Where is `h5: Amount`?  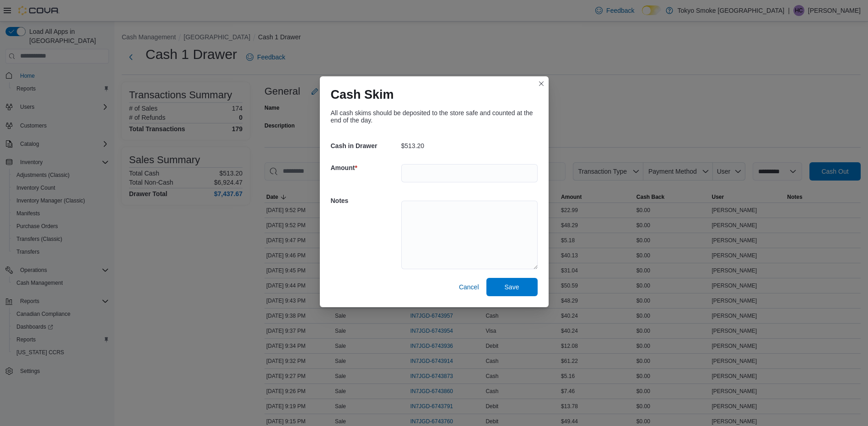 h5: Amount is located at coordinates (365, 168).